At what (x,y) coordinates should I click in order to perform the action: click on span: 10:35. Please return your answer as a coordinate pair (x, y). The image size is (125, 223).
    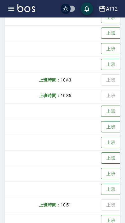
    Looking at the image, I should click on (66, 95).